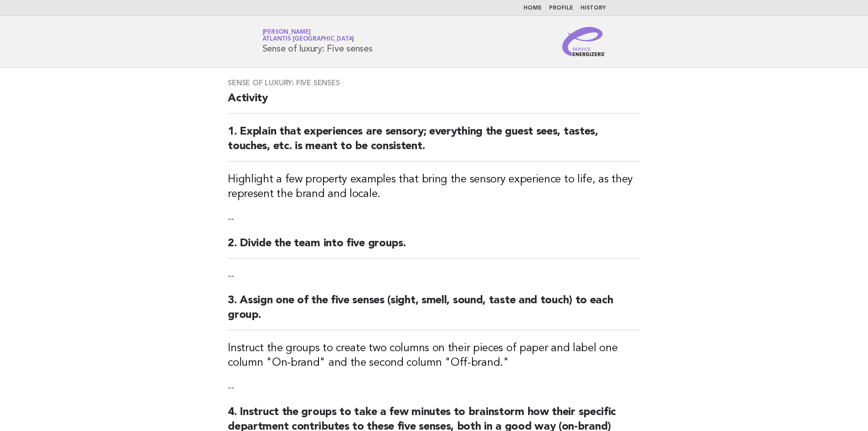  What do you see at coordinates (434, 83) in the screenshot?
I see `h3: Sense of luxury: Five senses` at bounding box center [434, 83].